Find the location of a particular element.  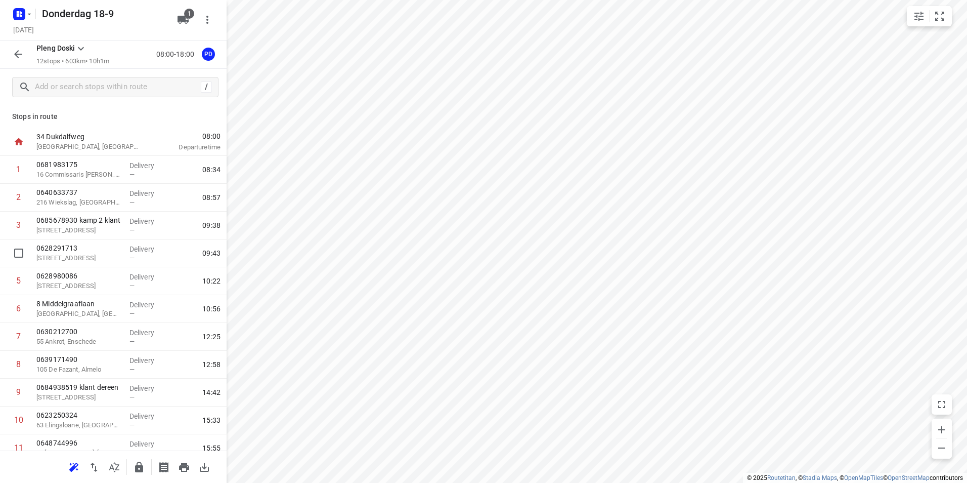

p: 08:00-18:00 is located at coordinates (177, 54).